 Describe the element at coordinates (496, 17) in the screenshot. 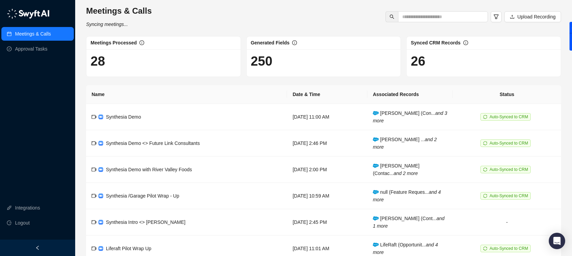

I see `span: filter` at that location.